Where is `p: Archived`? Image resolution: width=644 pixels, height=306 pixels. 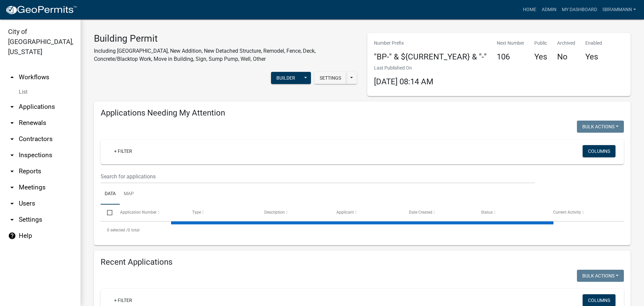
p: Archived is located at coordinates (566, 43).